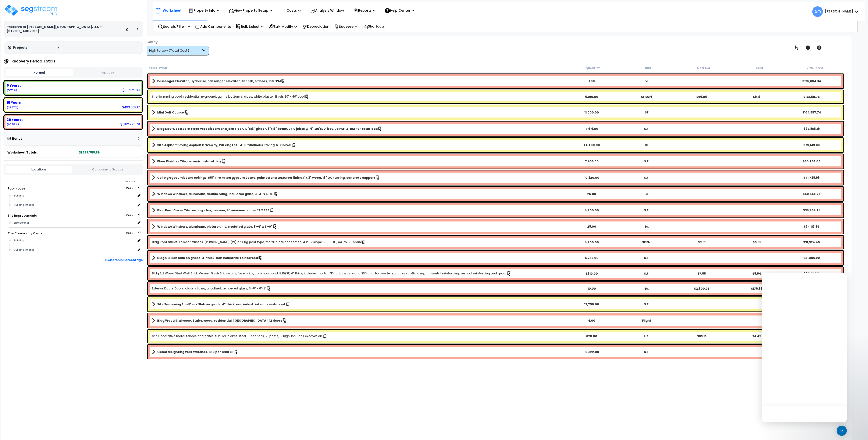 This screenshot has width=868, height=440. I want to click on div: 101,375.94, so click(131, 90).